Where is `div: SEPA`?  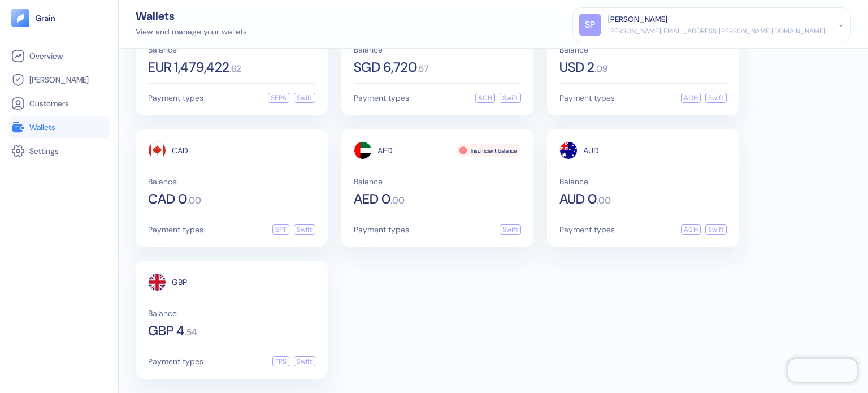 div: SEPA is located at coordinates (279, 97).